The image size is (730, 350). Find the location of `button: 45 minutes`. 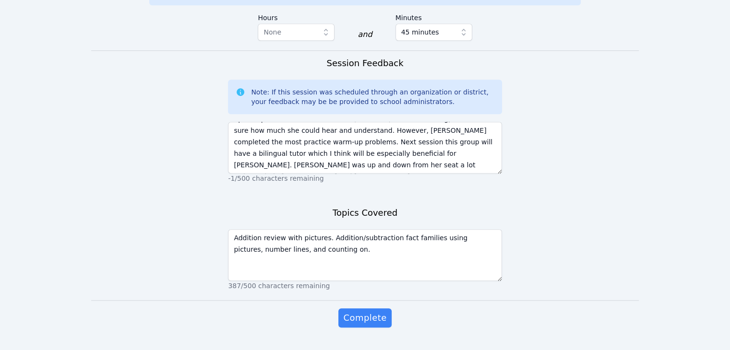

button: 45 minutes is located at coordinates (434, 32).